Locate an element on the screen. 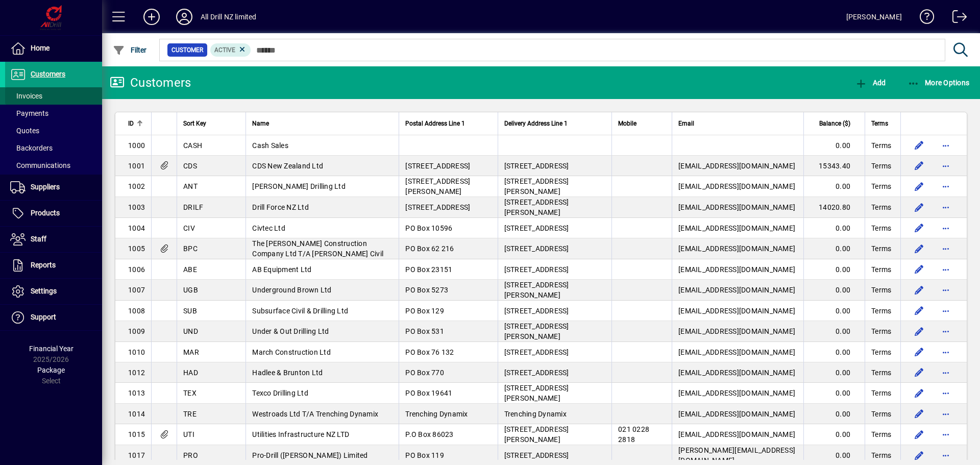  span: 1015 is located at coordinates (136, 434).